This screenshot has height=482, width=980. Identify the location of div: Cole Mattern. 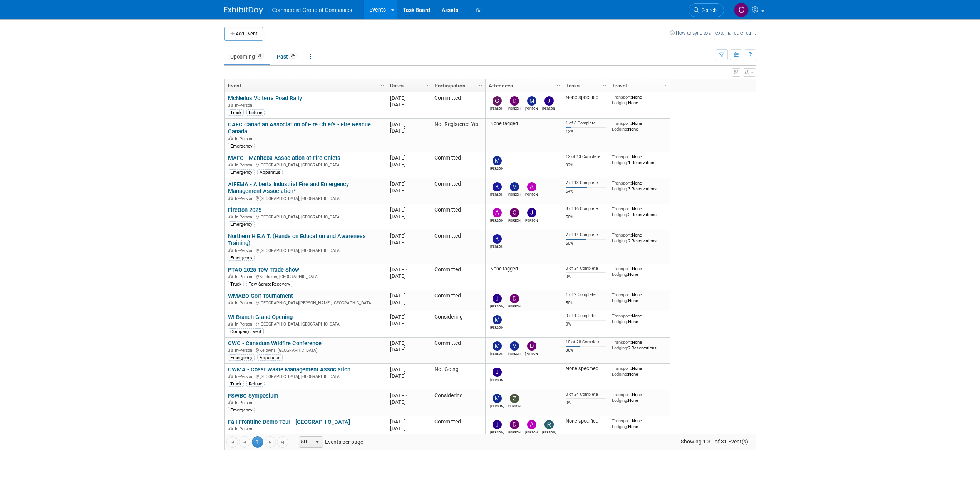
(514, 220).